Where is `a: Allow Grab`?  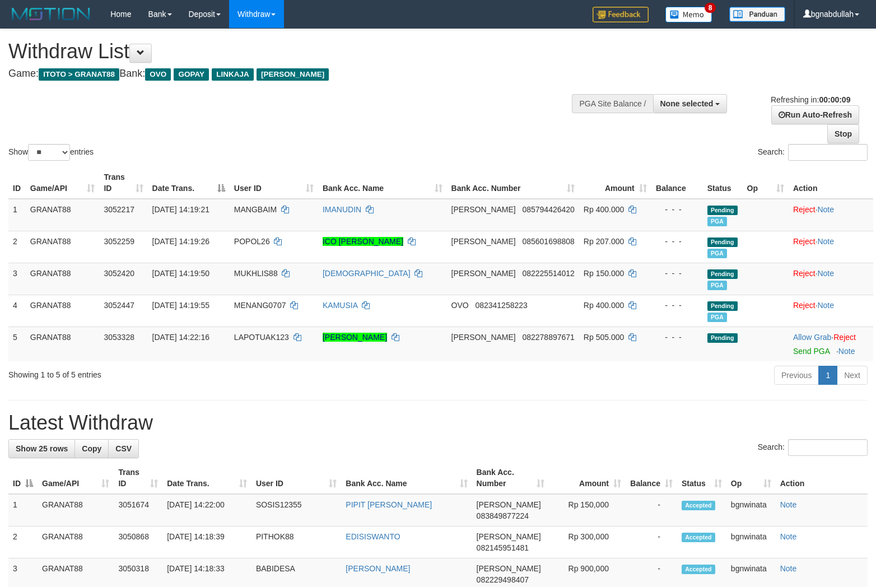 a: Allow Grab is located at coordinates (812, 337).